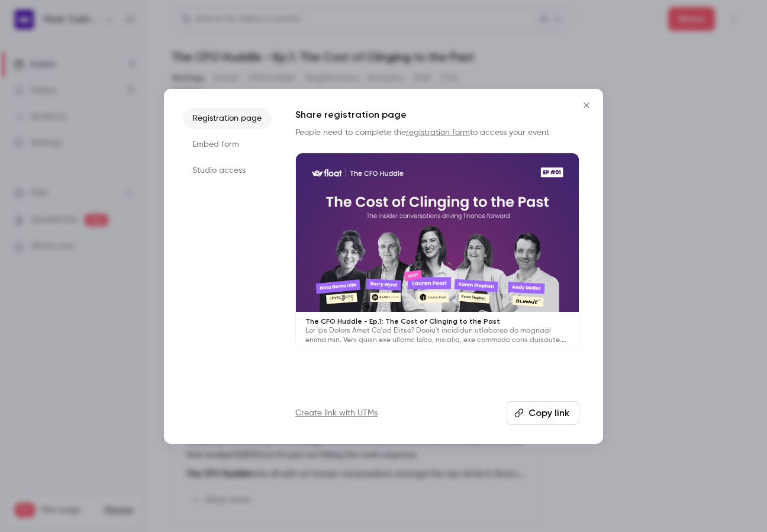 The height and width of the screenshot is (532, 767). Describe the element at coordinates (437, 133) in the screenshot. I see `p: People need to complete the to access your event` at that location.